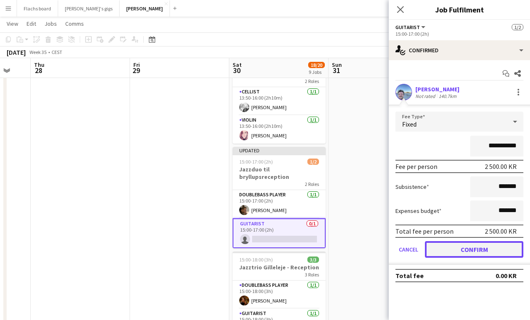 The image size is (530, 320). Describe the element at coordinates (279, 173) in the screenshot. I see `h3: Jazzduo til bryllupsreception` at that location.